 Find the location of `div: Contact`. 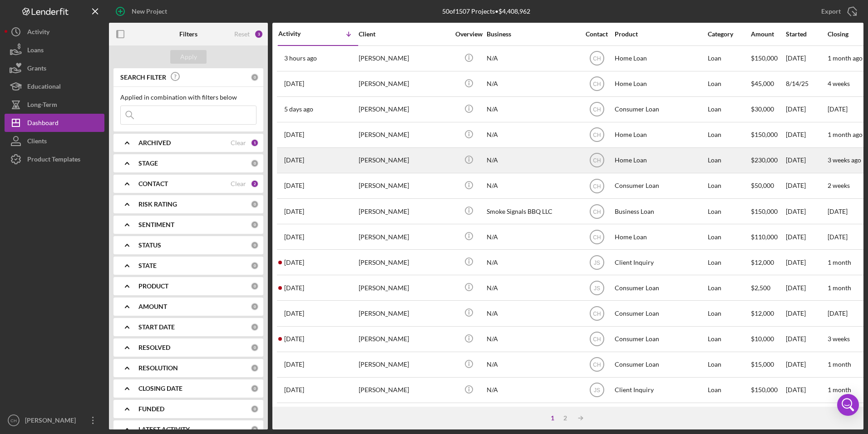

div: Contact is located at coordinates (596, 34).